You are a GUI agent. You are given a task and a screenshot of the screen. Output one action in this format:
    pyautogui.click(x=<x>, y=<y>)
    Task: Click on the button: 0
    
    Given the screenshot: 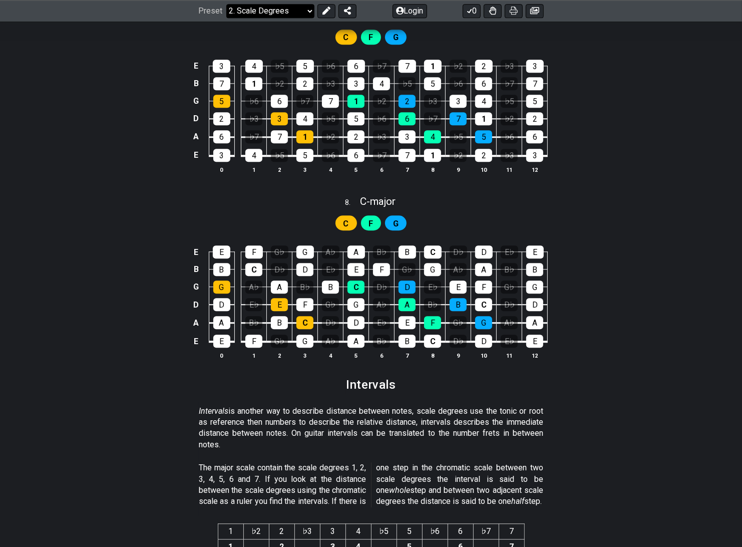 What is the action you would take?
    pyautogui.click(x=472, y=11)
    